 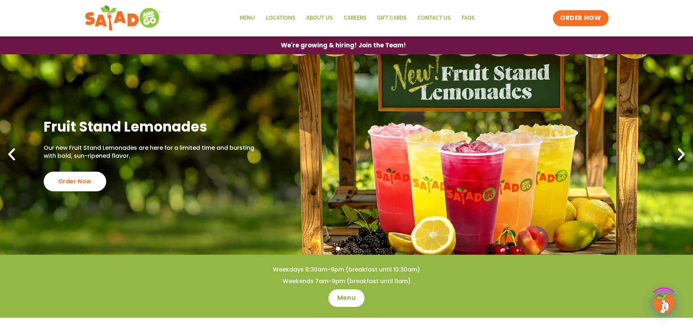 I want to click on span: Go to slide 1, so click(x=338, y=248).